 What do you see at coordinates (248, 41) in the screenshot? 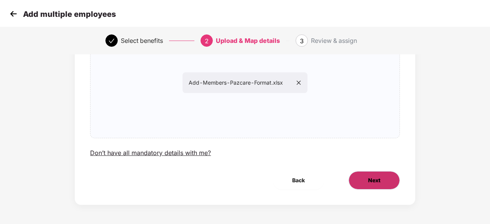
I see `div: Upload & Map details` at bounding box center [248, 41].